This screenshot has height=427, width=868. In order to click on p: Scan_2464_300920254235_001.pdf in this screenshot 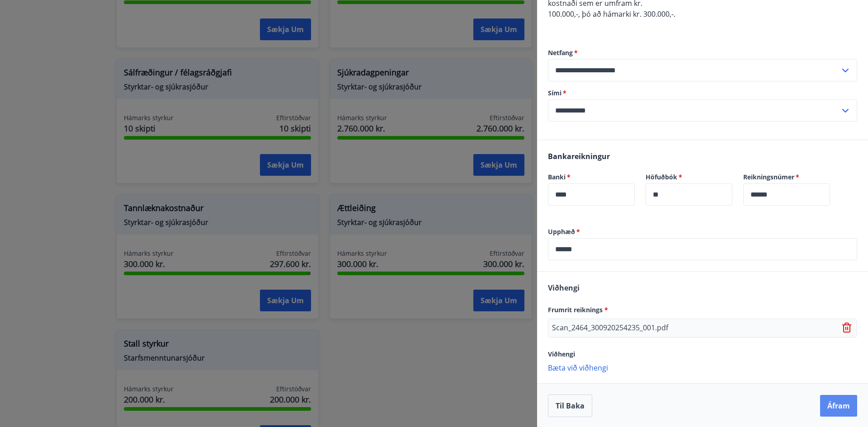, I will do `click(610, 328)`.